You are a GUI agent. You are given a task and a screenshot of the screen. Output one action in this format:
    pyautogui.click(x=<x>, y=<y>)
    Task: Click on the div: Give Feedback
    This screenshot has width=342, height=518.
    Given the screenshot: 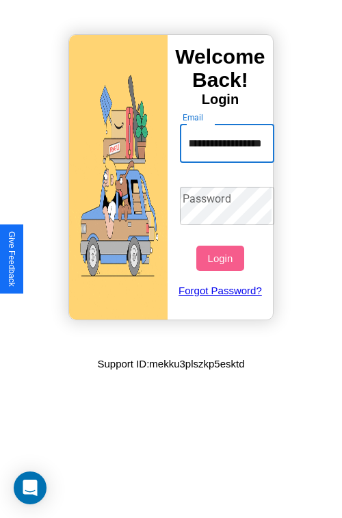 What is the action you would take?
    pyautogui.click(x=12, y=259)
    